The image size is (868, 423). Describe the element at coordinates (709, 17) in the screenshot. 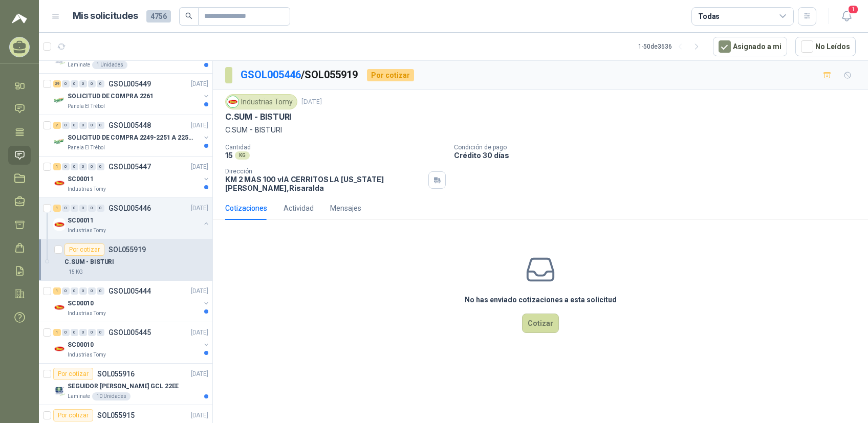

I see `div: Todas` at that location.